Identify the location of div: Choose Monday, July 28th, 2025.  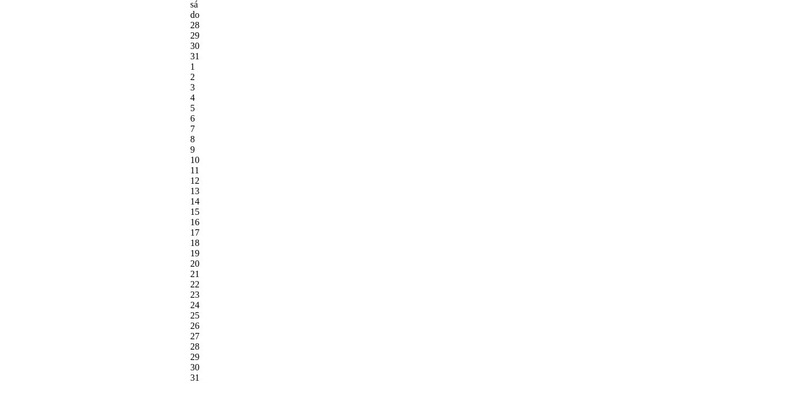
(245, 25).